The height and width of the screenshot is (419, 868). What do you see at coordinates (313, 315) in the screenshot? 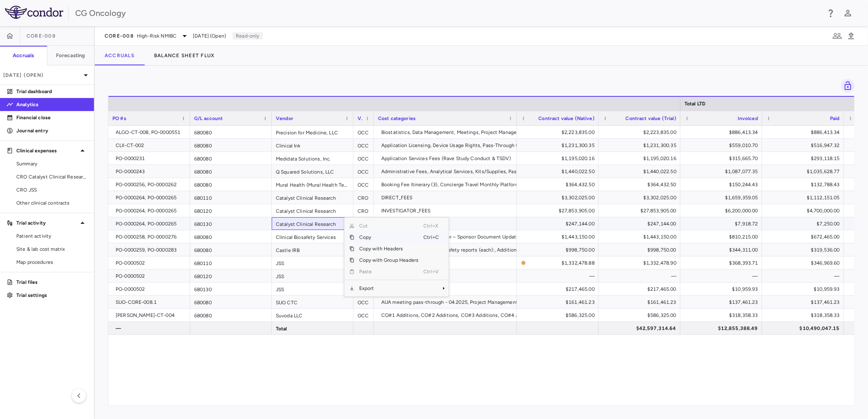
I see `div: Suvoda LLC` at bounding box center [313, 315].